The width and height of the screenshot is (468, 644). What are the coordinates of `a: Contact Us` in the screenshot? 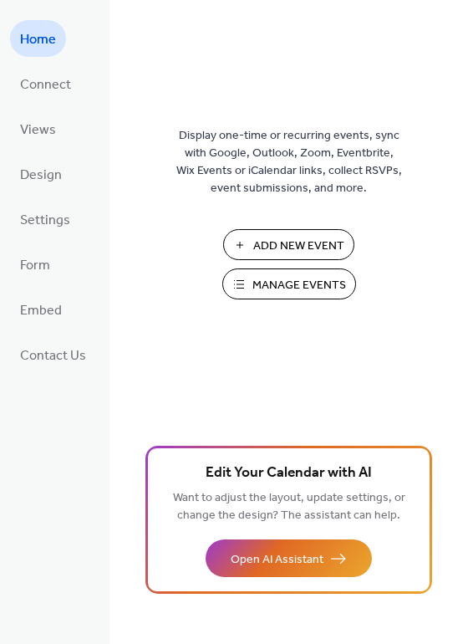 It's located at (53, 355).